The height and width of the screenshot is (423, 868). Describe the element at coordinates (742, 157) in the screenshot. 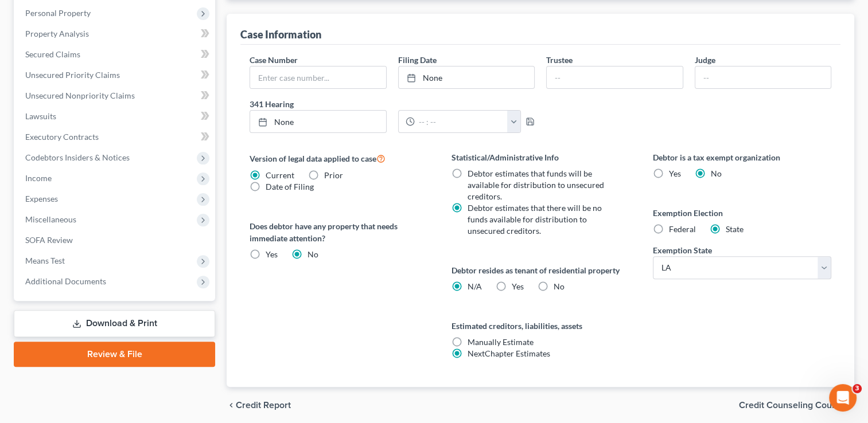

I see `label: Debtor is a tax exempt organization` at that location.